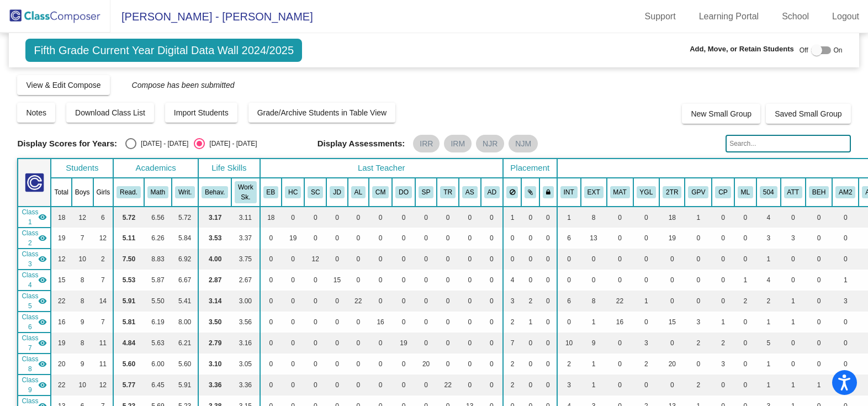 The width and height of the screenshot is (868, 406). Describe the element at coordinates (103, 218) in the screenshot. I see `td: 6` at that location.